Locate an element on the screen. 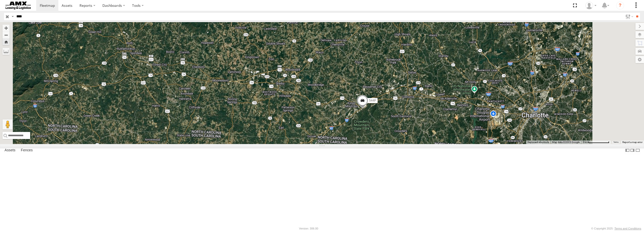  a: Terms and Conditions is located at coordinates (627, 228).